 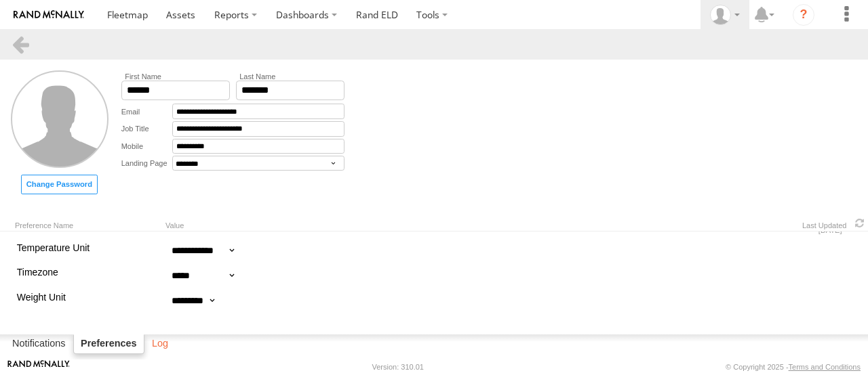 What do you see at coordinates (83, 251) in the screenshot?
I see `label: Temperature Unit` at bounding box center [83, 251].